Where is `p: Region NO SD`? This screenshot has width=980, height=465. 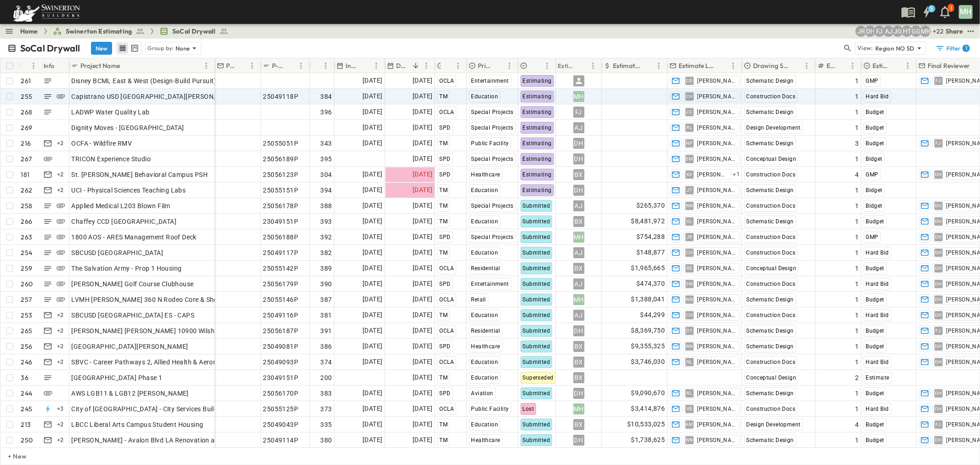 p: Region NO SD is located at coordinates (895, 48).